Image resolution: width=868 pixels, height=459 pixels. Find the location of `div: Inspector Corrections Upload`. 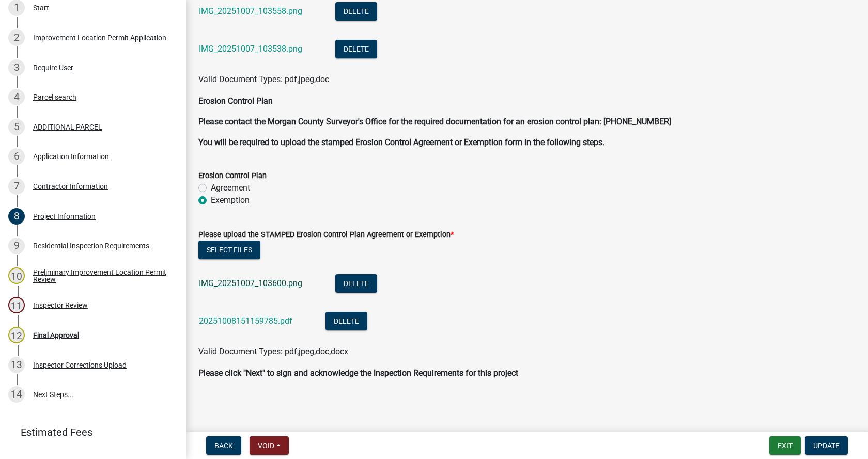

div: Inspector Corrections Upload is located at coordinates (79, 365).